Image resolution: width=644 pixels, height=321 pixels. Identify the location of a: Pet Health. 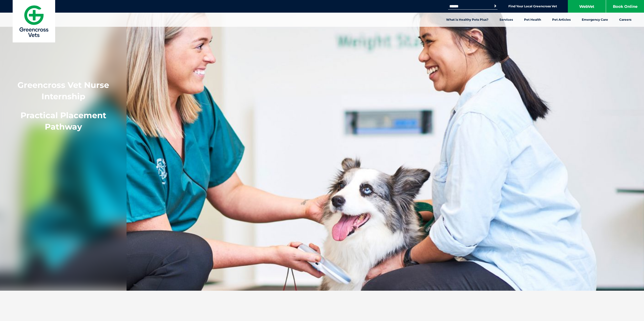
(532, 20).